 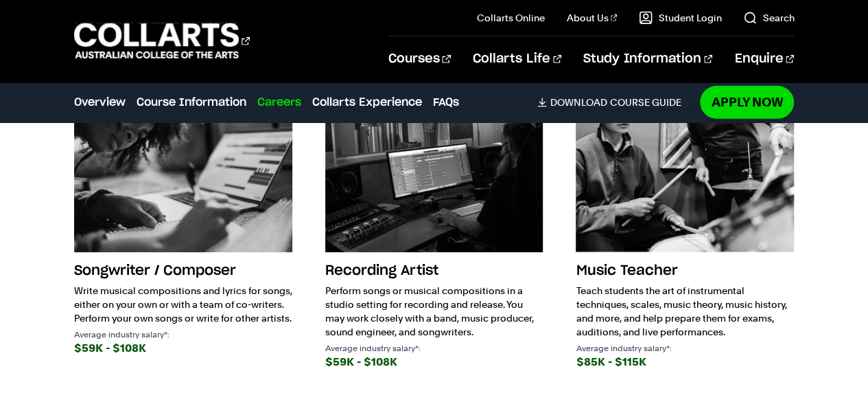 I want to click on a: Search, so click(x=768, y=18).